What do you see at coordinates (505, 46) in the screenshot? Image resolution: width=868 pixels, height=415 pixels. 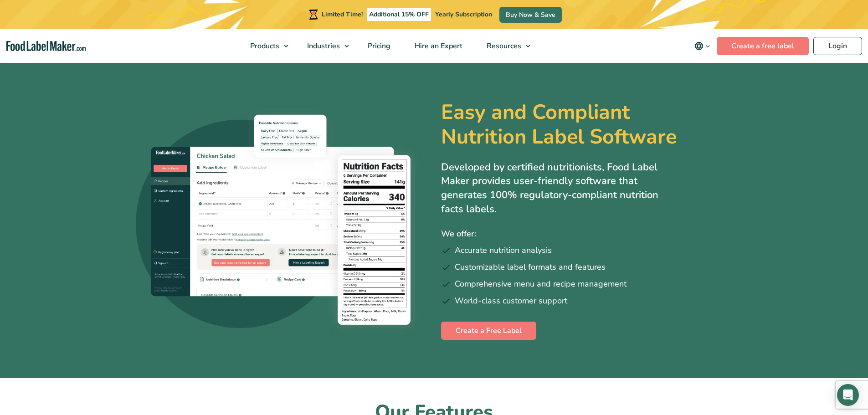 I see `a: Resources` at bounding box center [505, 46].